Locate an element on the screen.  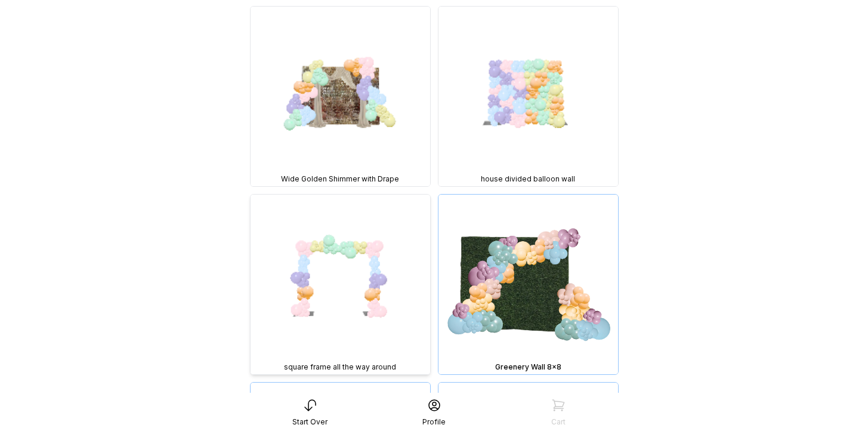
span: house divided balloon wall is located at coordinates (528, 179).